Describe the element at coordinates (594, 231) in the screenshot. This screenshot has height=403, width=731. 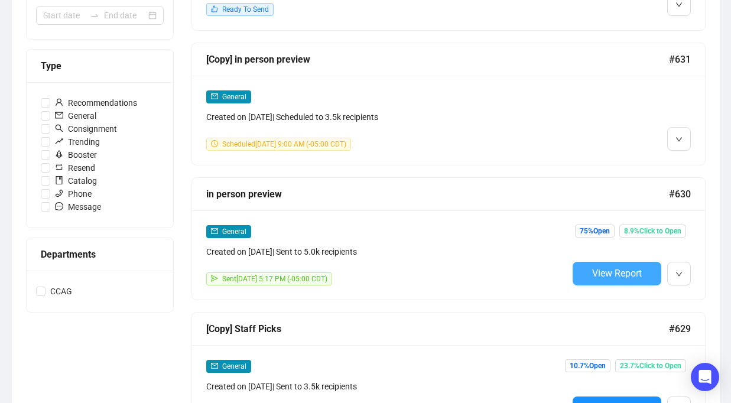
I see `span: 75% Open` at that location.